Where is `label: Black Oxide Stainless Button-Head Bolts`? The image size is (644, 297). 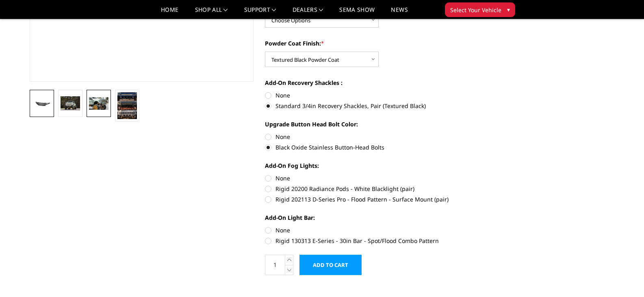
label: Black Oxide Stainless Button-Head Bolts is located at coordinates (377, 147).